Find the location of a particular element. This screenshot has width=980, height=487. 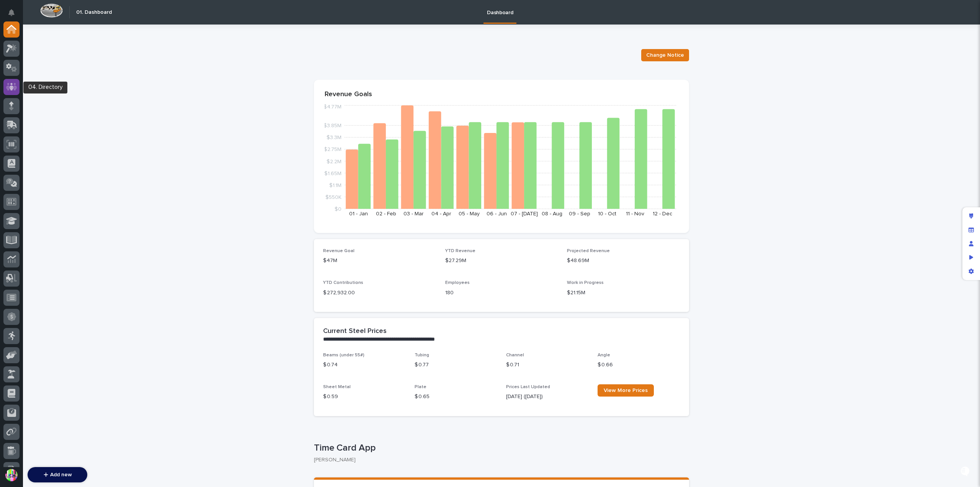

span: Change Notice is located at coordinates (665, 55).